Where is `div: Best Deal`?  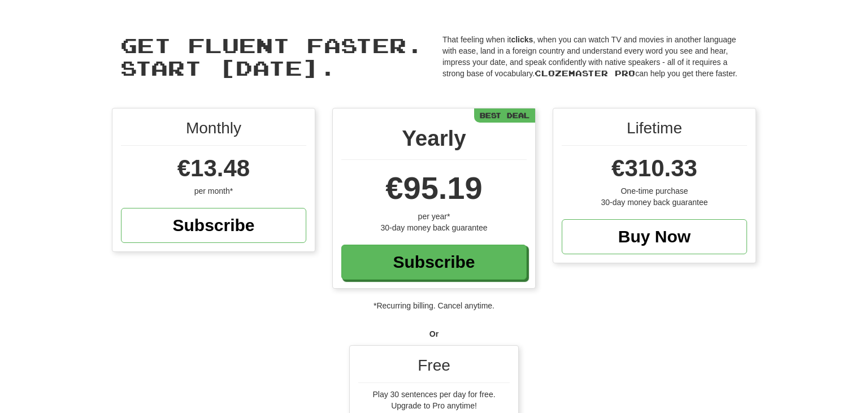
div: Best Deal is located at coordinates (505, 115).